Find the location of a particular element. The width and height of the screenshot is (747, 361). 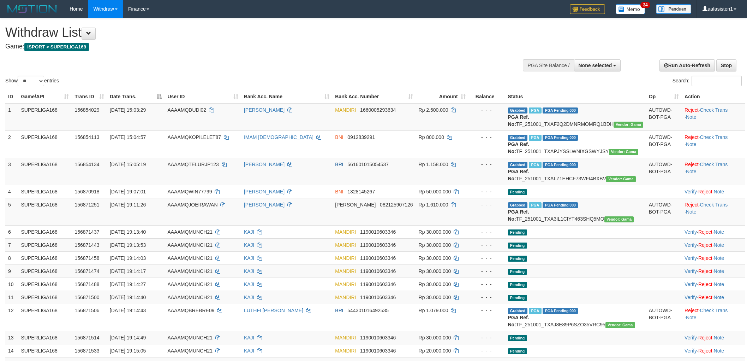

span: Marked by aafheankoy is located at coordinates (535, 205).